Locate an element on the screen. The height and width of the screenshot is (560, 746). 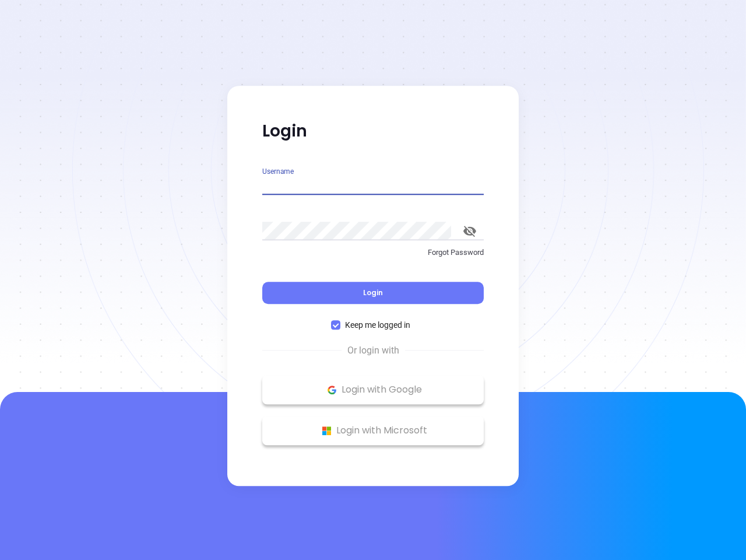
span: Keep me logged in is located at coordinates (378, 325).